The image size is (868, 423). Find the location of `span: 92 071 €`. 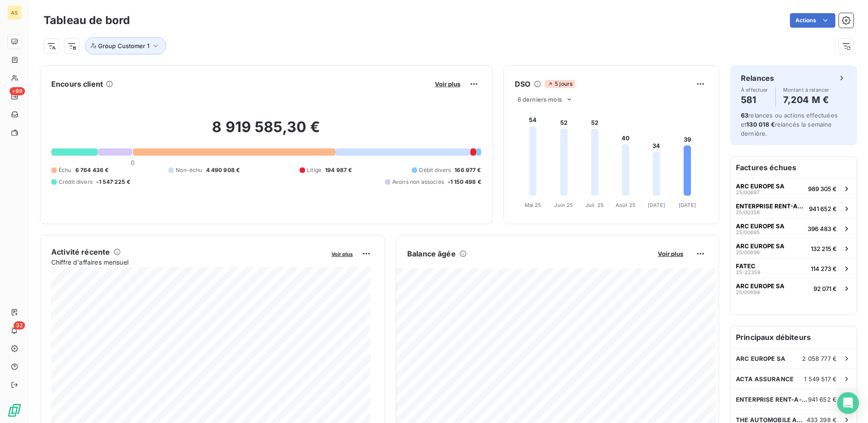

span: 92 071 € is located at coordinates (825, 289).